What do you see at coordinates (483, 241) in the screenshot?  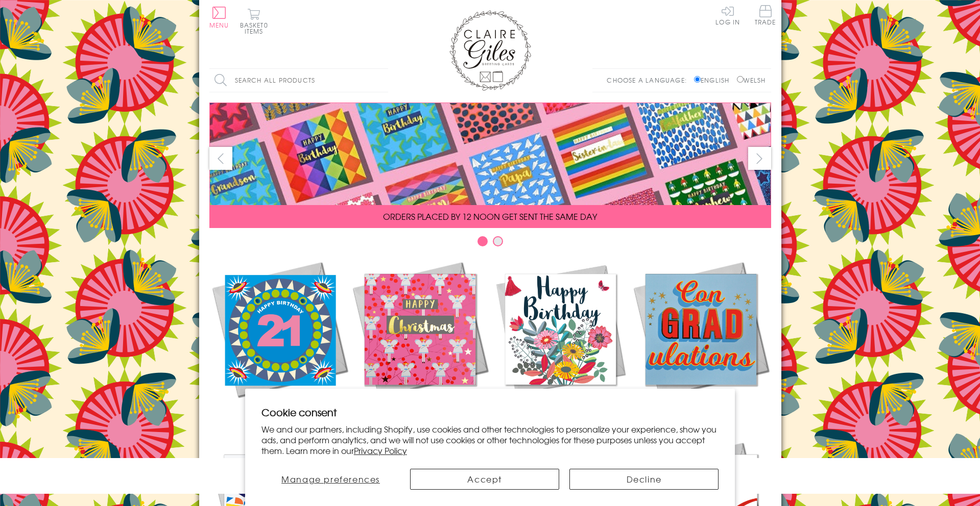 I see `button: Carousel Page 1 (Current Slide)` at bounding box center [483, 241].